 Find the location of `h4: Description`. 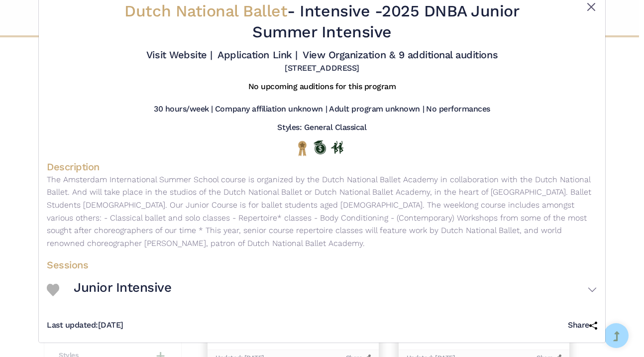

h4: Description is located at coordinates (322, 167).